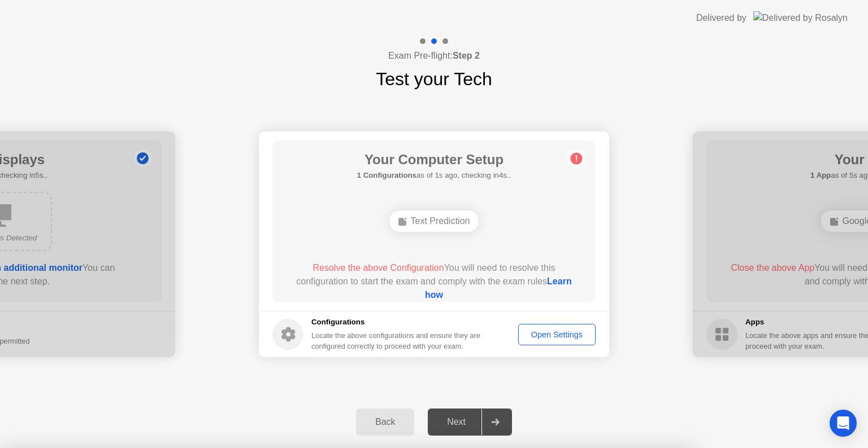  I want to click on div: Locate the above configurations and ensure they are configured correctly to proceed with your exam., so click(396, 341).